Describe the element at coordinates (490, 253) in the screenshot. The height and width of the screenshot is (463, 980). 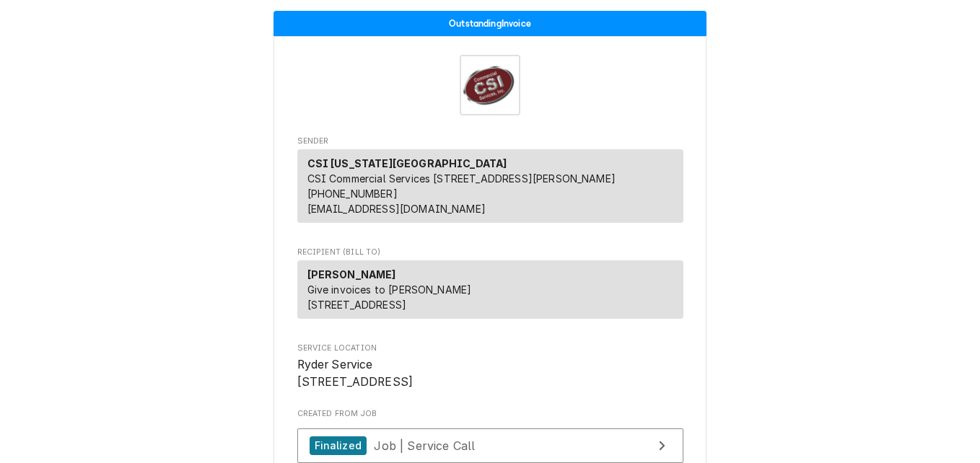
I see `span: Recipient (Bill To)` at that location.